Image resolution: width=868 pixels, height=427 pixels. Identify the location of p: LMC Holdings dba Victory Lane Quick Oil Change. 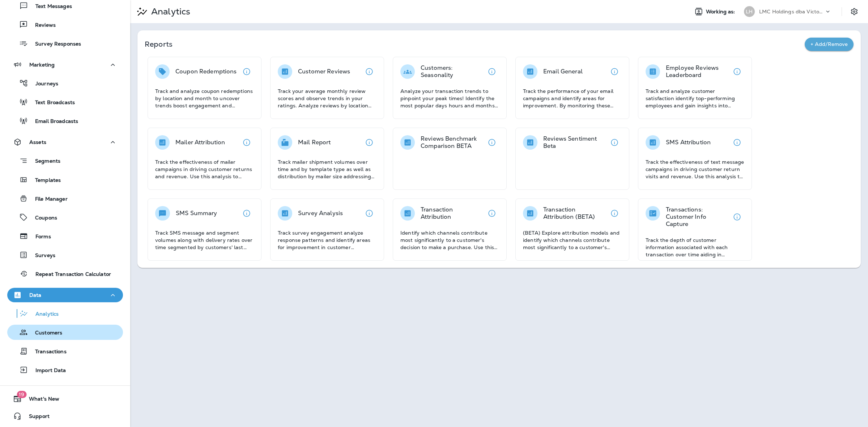
(792, 12).